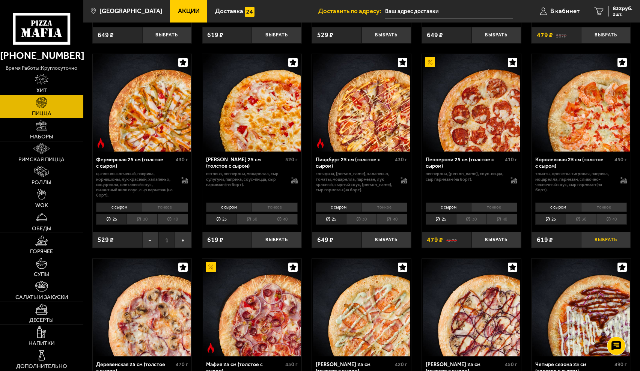  Describe the element at coordinates (620, 159) in the screenshot. I see `span: 450 г` at that location.